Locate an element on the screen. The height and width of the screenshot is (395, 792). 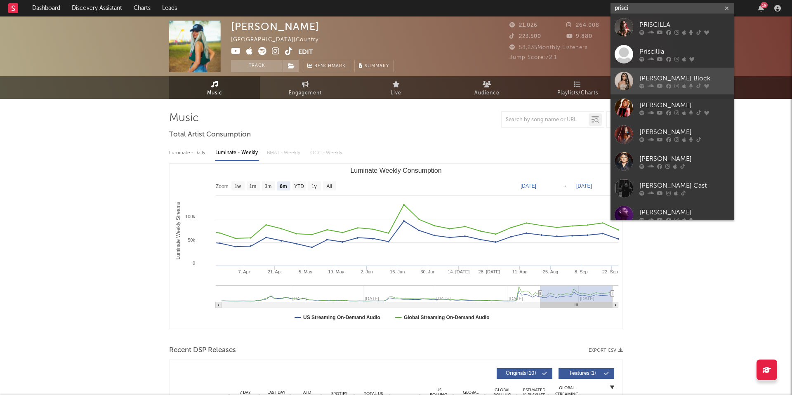
text: 7. Apr is located at coordinates (244, 272).